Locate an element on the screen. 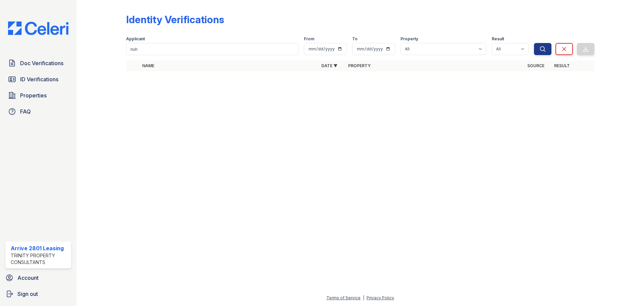  label: Result is located at coordinates (498, 39).